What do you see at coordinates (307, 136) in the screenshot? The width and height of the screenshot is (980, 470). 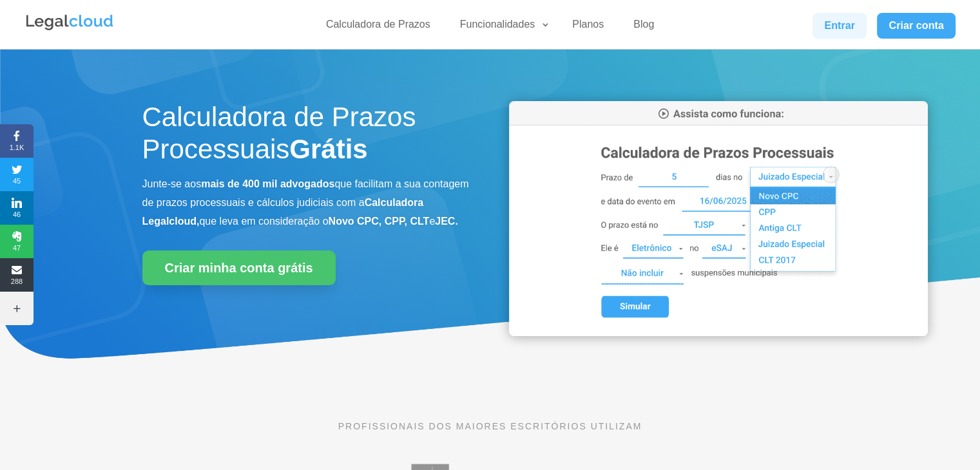 I see `h1: Calculadora de Prazos Processuais` at bounding box center [307, 136].